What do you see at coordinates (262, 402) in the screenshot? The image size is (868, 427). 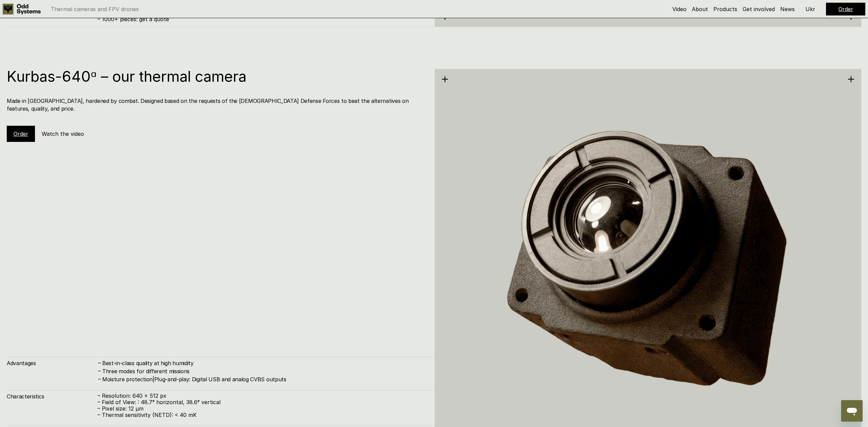 I see `p: – Field of View: : 48.7° horizontal, 38.6° vertical` at bounding box center [262, 402].